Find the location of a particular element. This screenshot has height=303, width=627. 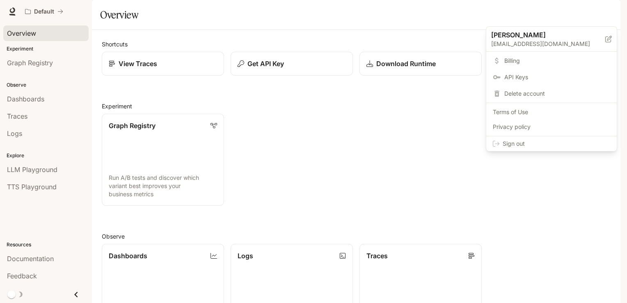

a: Privacy policy is located at coordinates (552, 127).